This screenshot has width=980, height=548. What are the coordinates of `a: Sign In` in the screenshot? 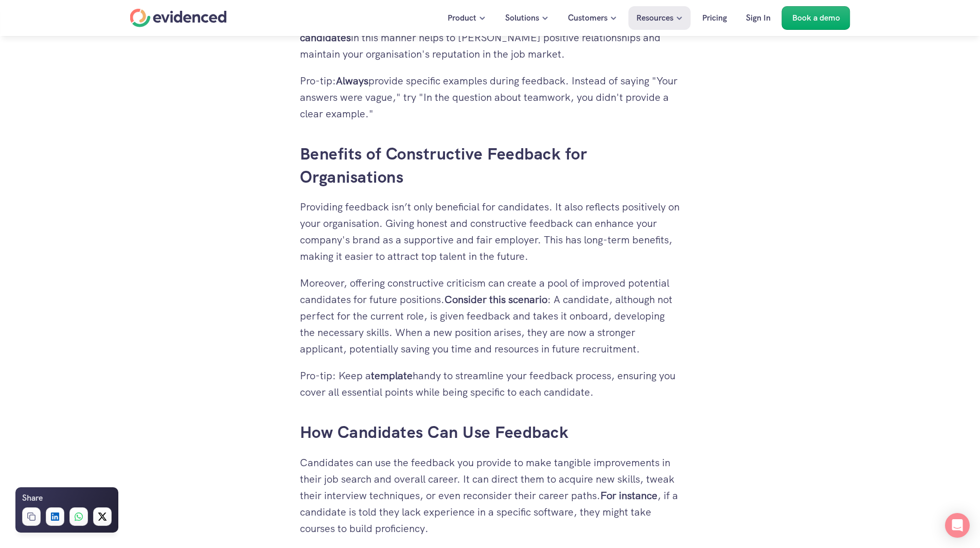 It's located at (758, 18).